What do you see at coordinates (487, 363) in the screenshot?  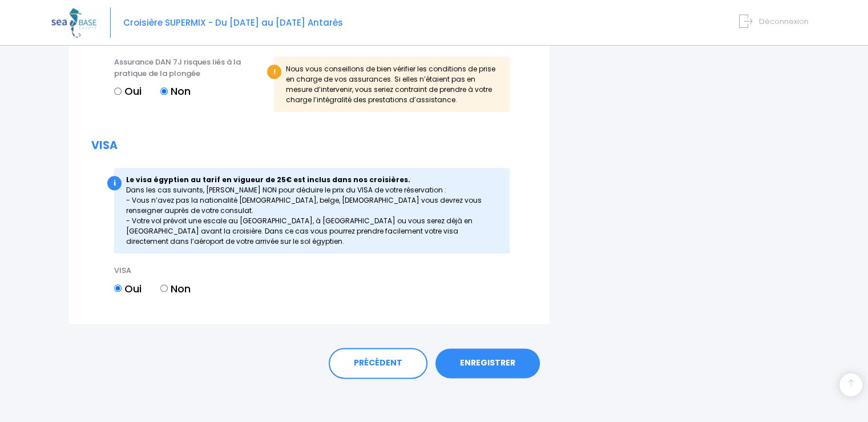 I see `a: ENREGISTRER` at bounding box center [487, 363].